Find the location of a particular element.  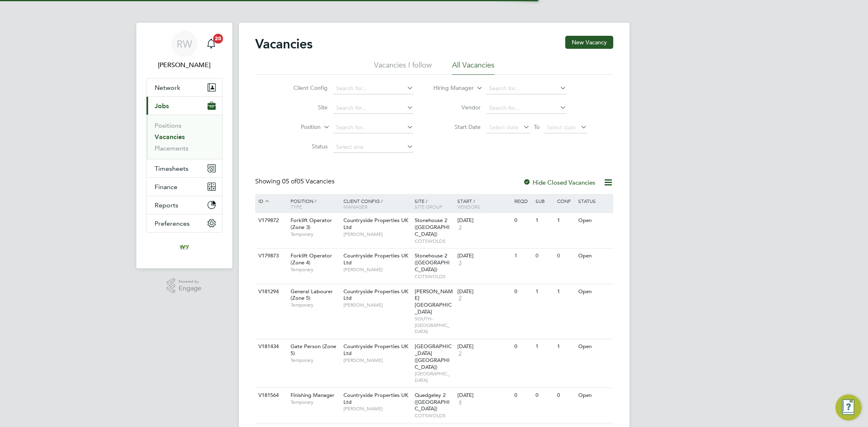

button: Network is located at coordinates (184, 87).